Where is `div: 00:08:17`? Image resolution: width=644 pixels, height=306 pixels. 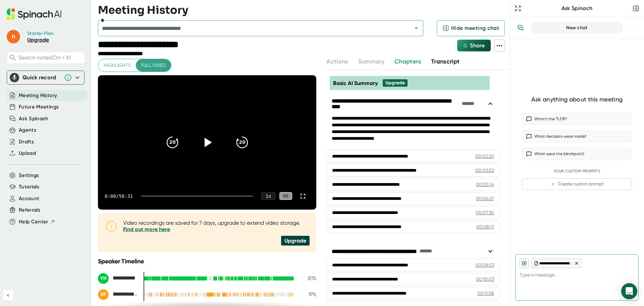
div: 00:08:17 is located at coordinates (485, 227).